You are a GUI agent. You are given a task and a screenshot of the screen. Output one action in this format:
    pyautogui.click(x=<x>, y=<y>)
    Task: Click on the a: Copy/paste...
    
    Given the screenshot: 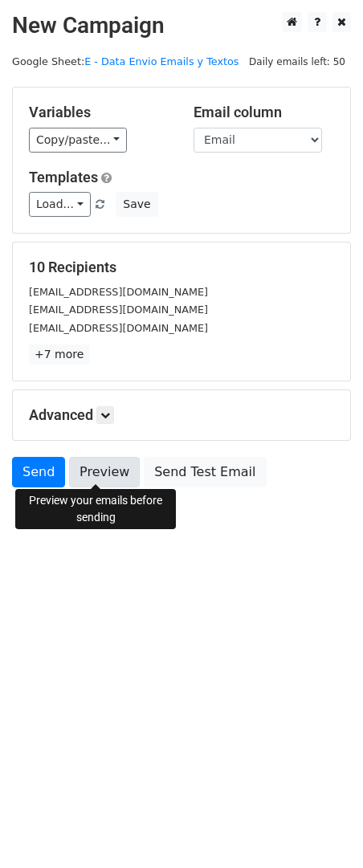 What is the action you would take?
    pyautogui.click(x=77, y=140)
    